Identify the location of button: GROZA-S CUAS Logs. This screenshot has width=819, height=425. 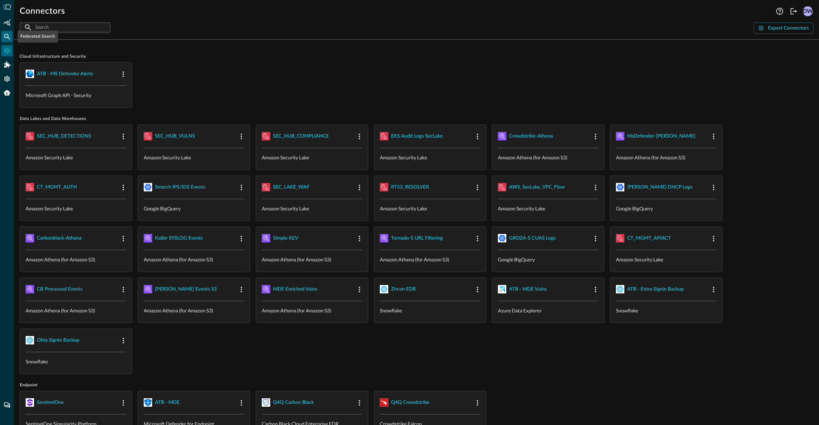
(533, 238).